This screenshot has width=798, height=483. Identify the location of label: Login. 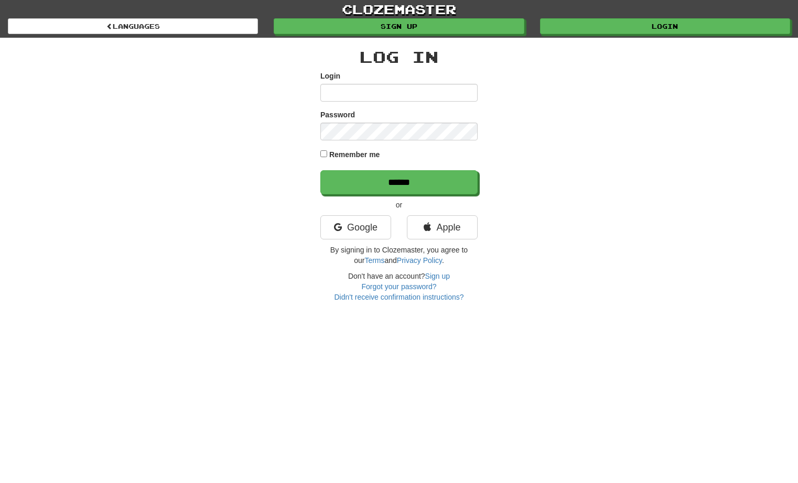
(330, 76).